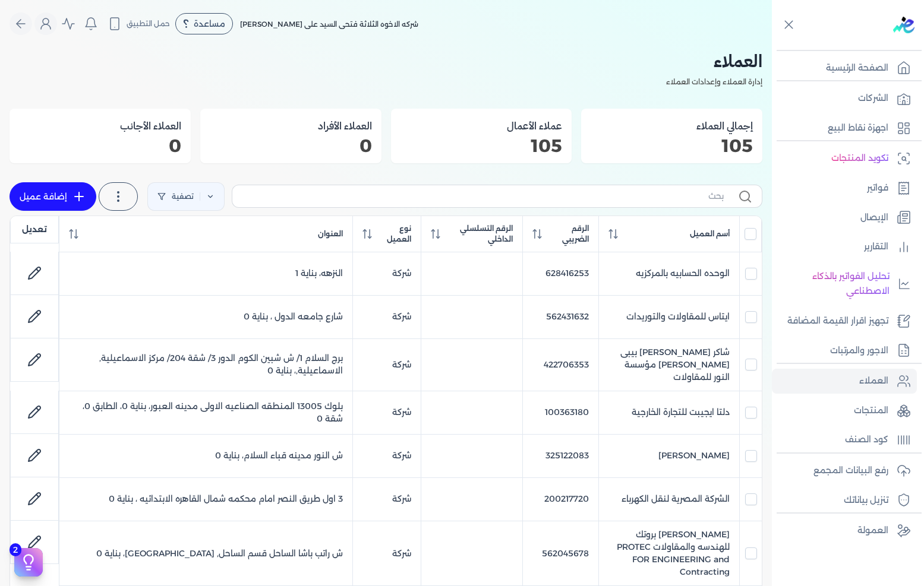  Describe the element at coordinates (148, 24) in the screenshot. I see `span: حمل التطبيق` at that location.